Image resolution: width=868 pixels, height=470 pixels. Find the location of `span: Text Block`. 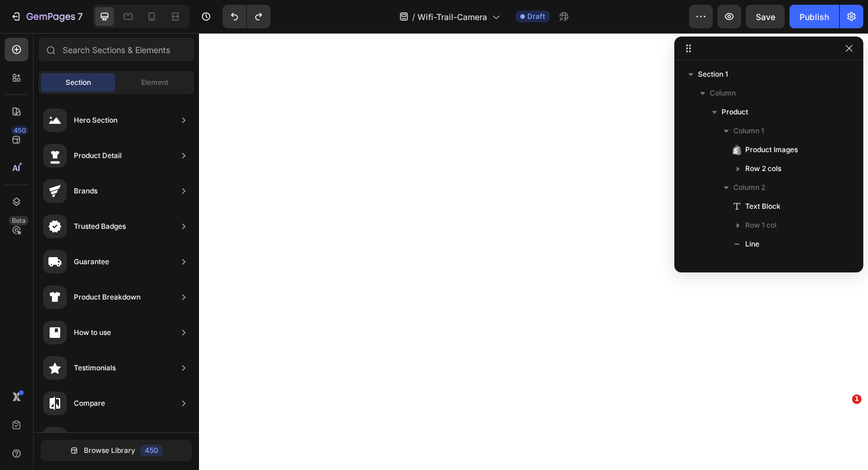

span: Text Block is located at coordinates (763, 206).